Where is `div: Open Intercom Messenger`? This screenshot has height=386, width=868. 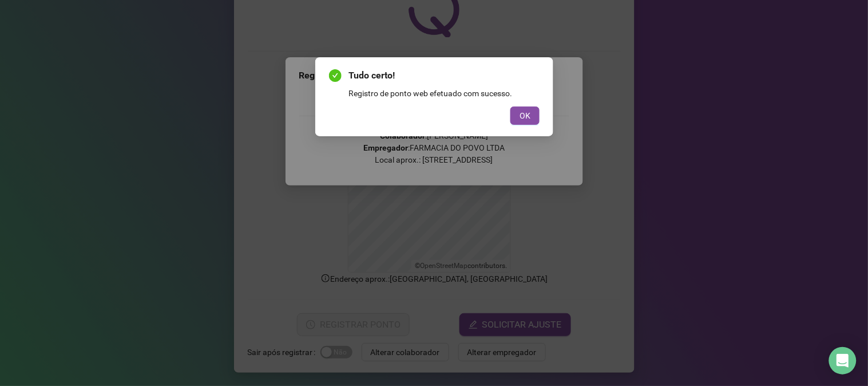
div: Open Intercom Messenger is located at coordinates (843, 361).